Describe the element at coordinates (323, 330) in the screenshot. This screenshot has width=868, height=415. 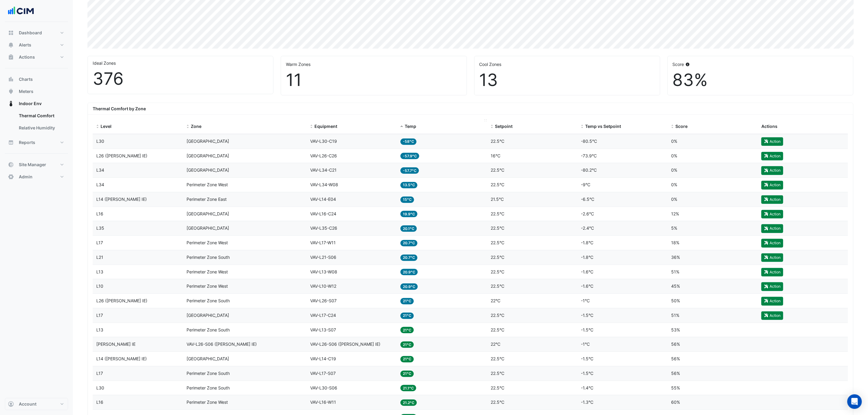
I see `span: VAV-L13-S07` at that location.